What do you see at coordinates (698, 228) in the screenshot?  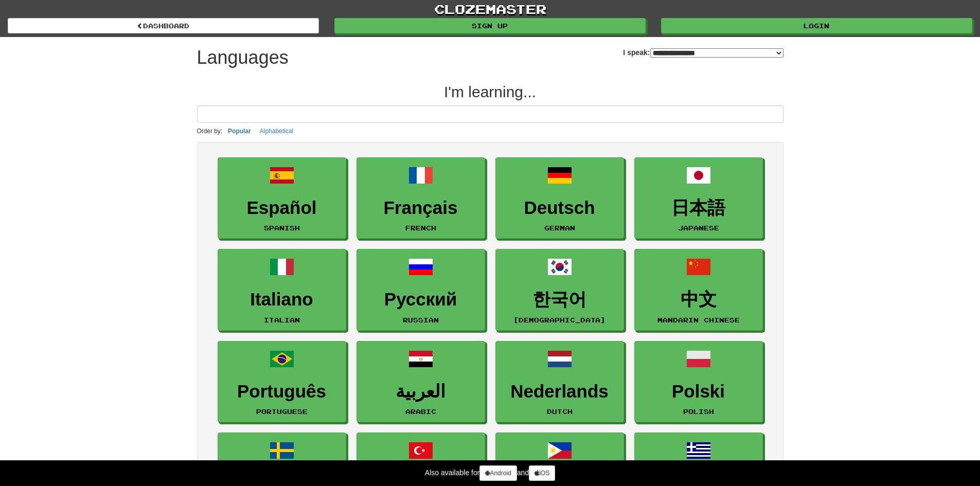 I see `small: Japanese` at bounding box center [698, 228].